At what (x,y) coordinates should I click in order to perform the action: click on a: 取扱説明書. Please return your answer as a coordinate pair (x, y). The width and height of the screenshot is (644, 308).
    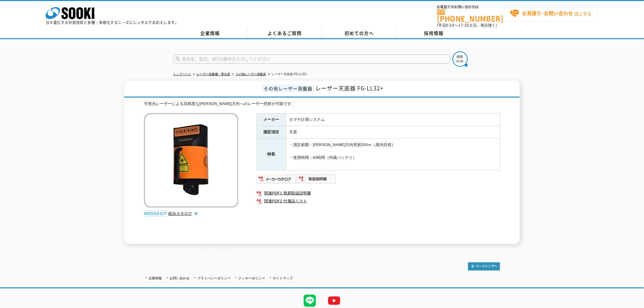
    Looking at the image, I should click on (316, 181).